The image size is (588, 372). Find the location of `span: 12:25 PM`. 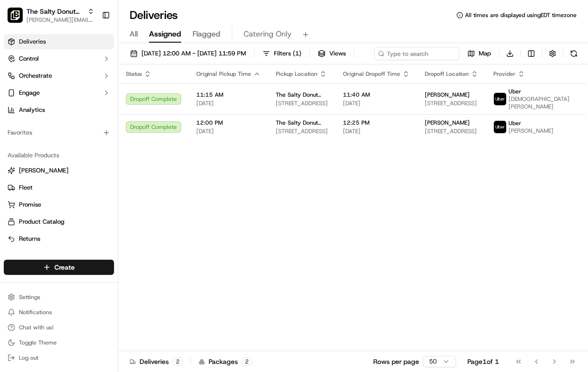

span: 12:25 PM is located at coordinates (376, 123).